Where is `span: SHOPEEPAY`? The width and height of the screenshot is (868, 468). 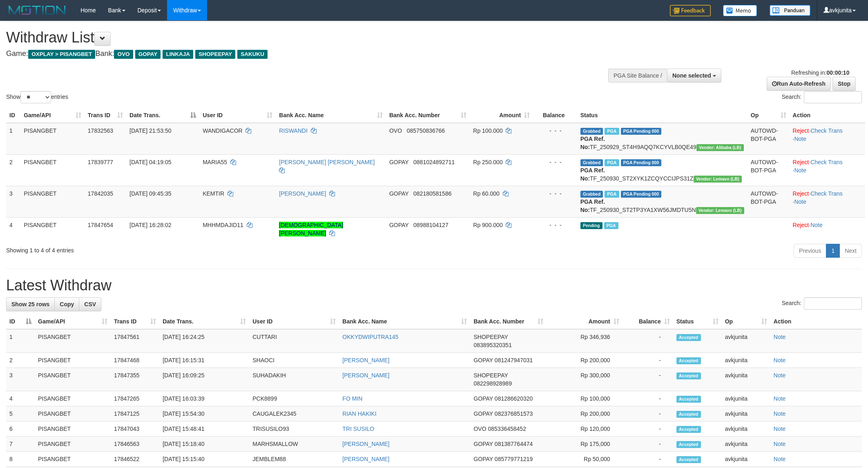
span: SHOPEEPAY is located at coordinates (491, 375).